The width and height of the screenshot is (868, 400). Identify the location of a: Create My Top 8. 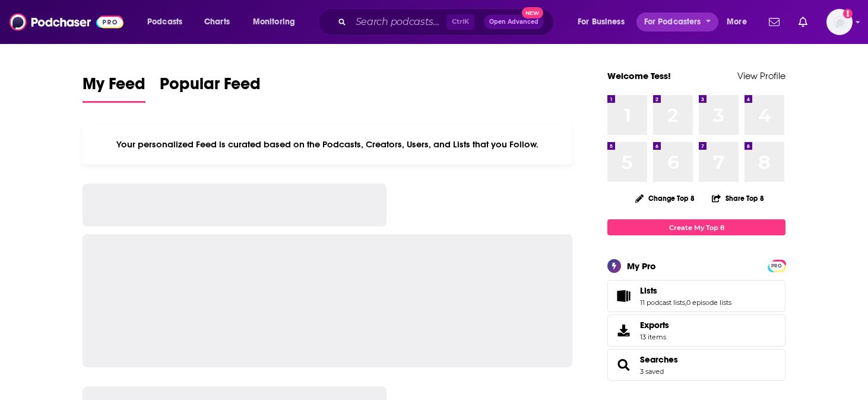
(696, 227).